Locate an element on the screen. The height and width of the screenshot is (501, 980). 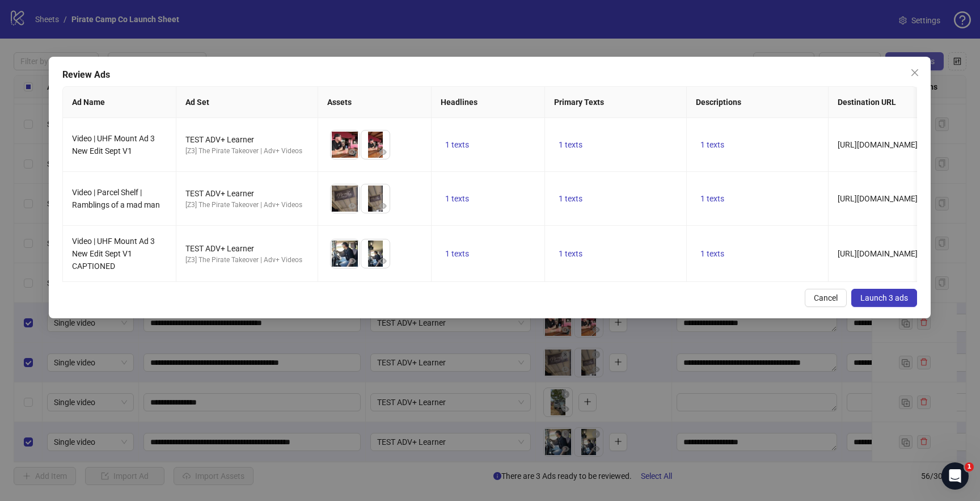
th: Assets is located at coordinates (374, 102).